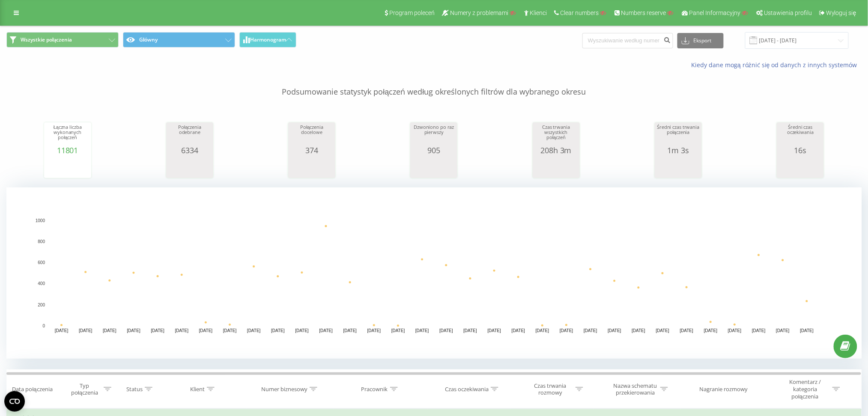  I want to click on div: Nazwa schematu przekierowania, so click(635, 390).